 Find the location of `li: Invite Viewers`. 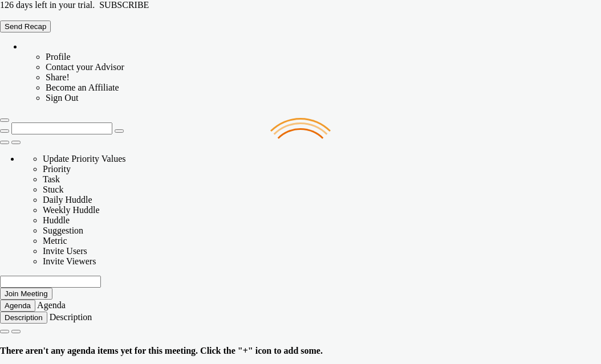

li: Invite Viewers is located at coordinates (321, 261).